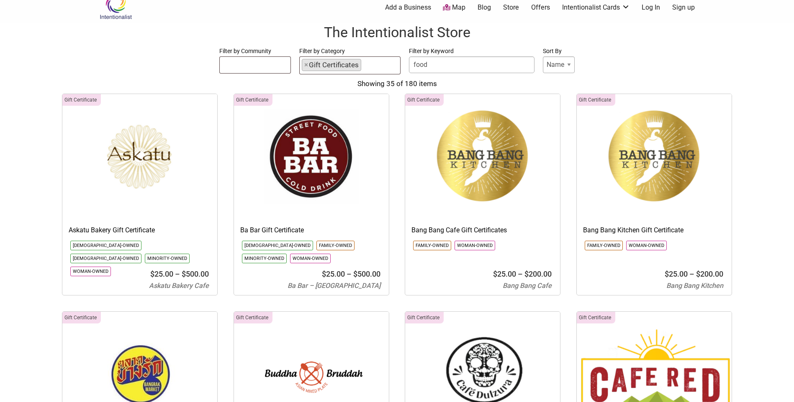  What do you see at coordinates (558, 51) in the screenshot?
I see `label: Sort By` at bounding box center [558, 51].